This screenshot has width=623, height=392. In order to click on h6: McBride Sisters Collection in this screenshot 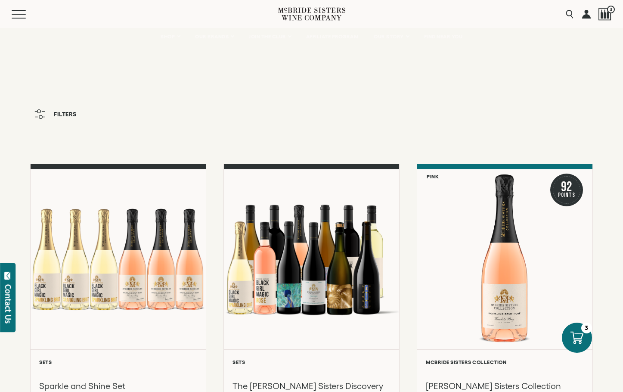, I will do `click(505, 362)`.